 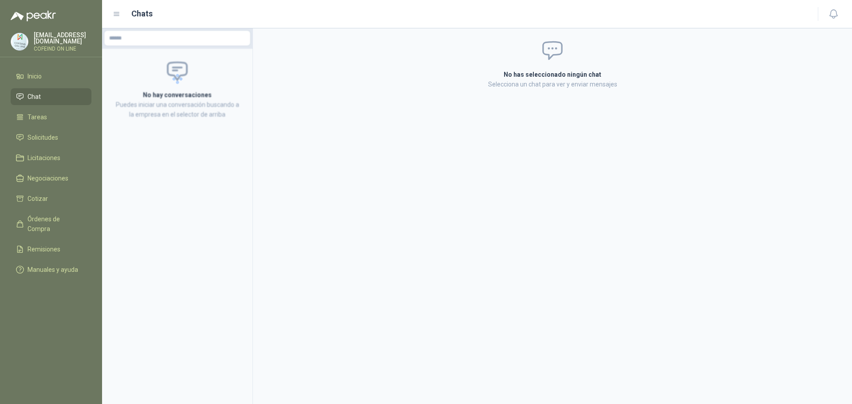 I want to click on a: Cotizar, so click(x=51, y=199).